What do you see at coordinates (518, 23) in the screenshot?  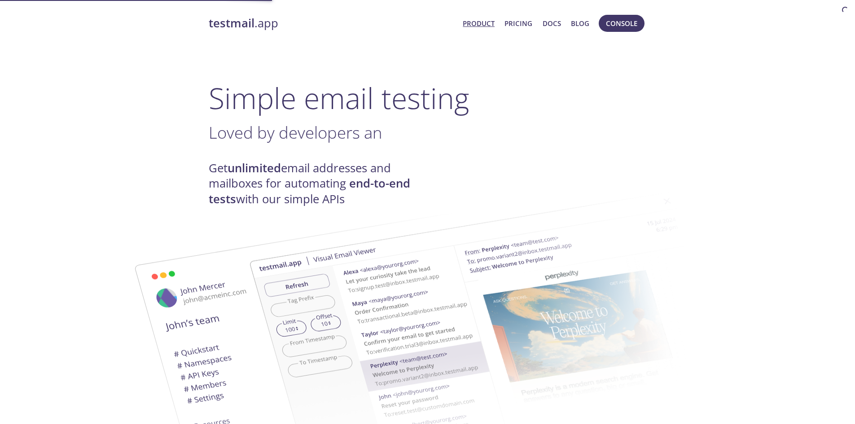 I see `a: Pricing` at bounding box center [518, 23].